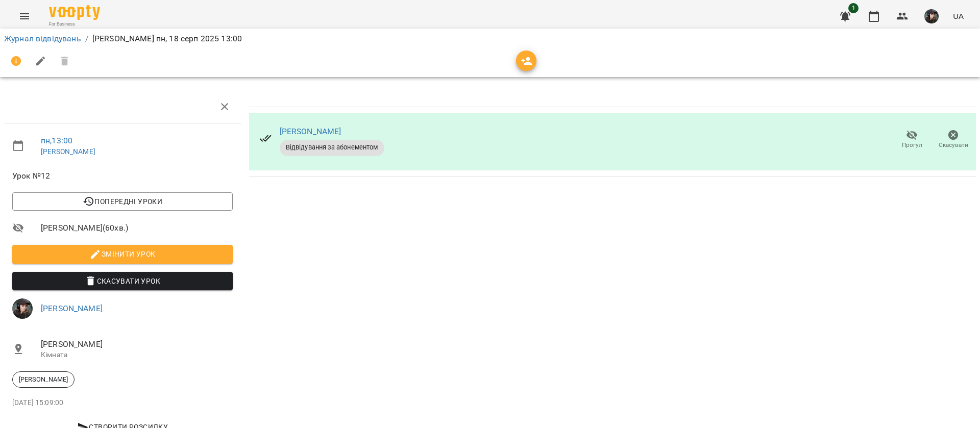  Describe the element at coordinates (123, 202) in the screenshot. I see `span: Попередні уроки` at that location.